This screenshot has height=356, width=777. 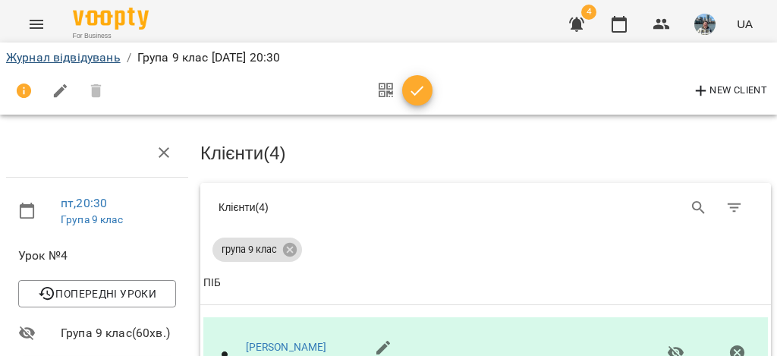 What do you see at coordinates (83, 202) in the screenshot?
I see `a: пт , 20:30` at bounding box center [83, 202].